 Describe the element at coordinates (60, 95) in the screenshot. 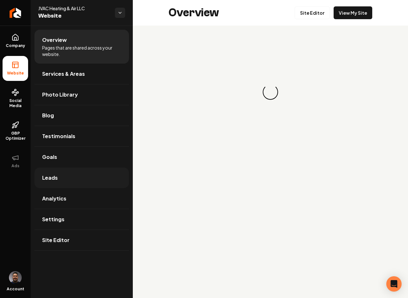

I see `span: Photo Library` at that location.